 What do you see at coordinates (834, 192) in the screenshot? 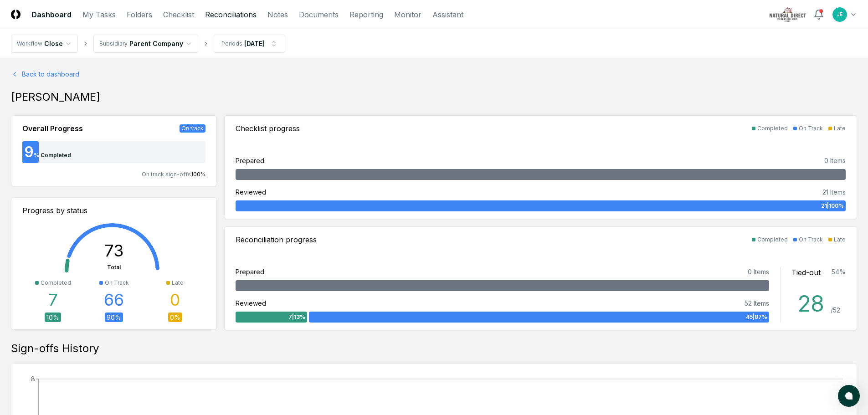
I see `div: 21 Items` at bounding box center [834, 192].